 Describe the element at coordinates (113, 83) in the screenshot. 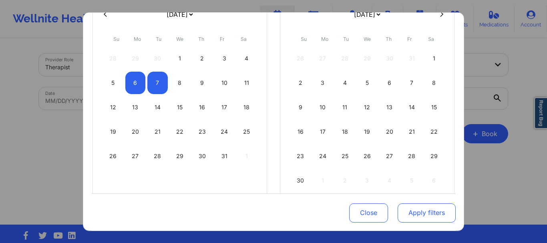

I see `div: Sun Oct 05 2025` at that location.